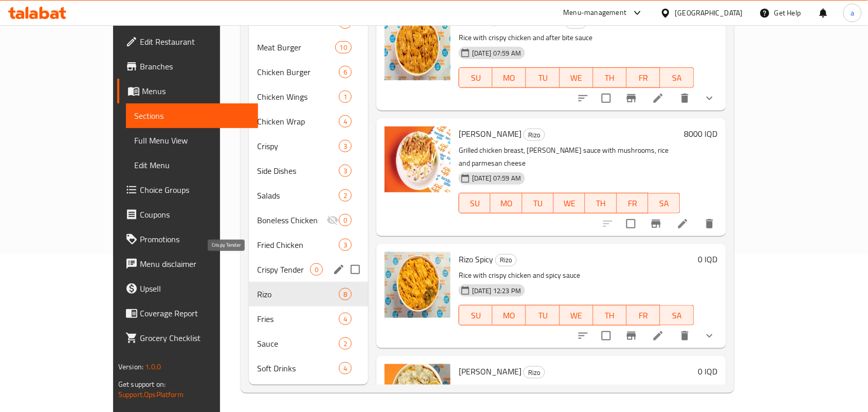 The image size is (868, 412). What do you see at coordinates (297, 48) in the screenshot?
I see `span: Meat Burger` at bounding box center [297, 48].